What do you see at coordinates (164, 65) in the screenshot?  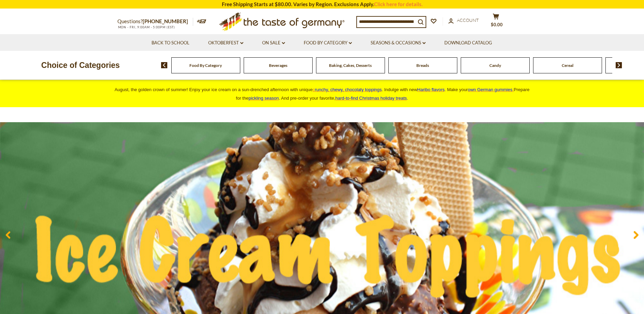 I see `img: previous arrow` at bounding box center [164, 65].